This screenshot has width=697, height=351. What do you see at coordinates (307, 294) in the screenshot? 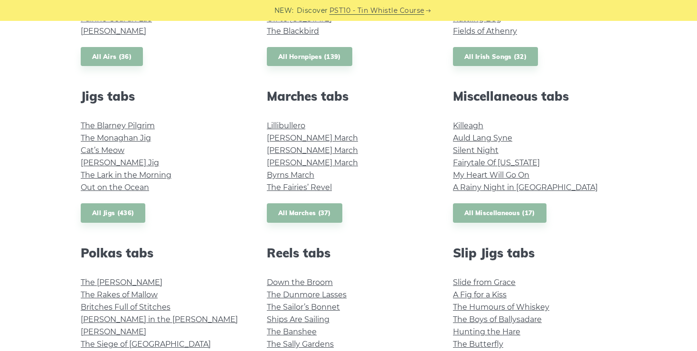
I see `a: The Dunmore Lasses` at bounding box center [307, 294].